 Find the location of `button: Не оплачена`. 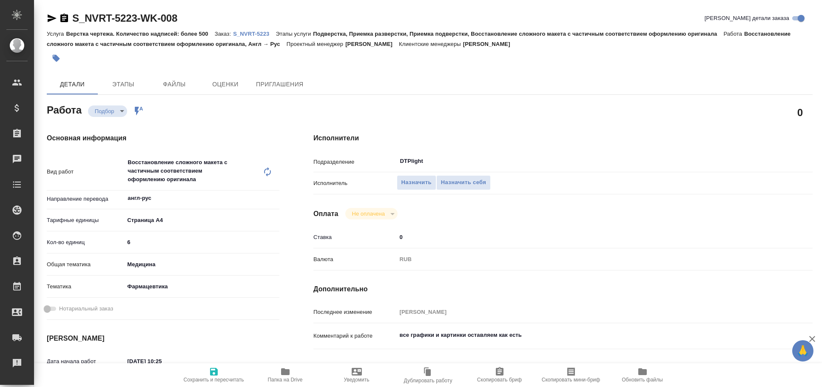

button: Не оплачена is located at coordinates (368, 214).